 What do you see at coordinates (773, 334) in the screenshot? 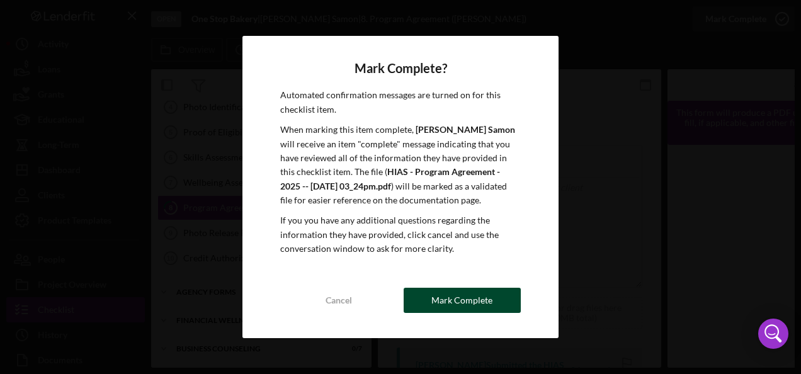
I see `div: Open Intercom Messenger` at bounding box center [773, 334].